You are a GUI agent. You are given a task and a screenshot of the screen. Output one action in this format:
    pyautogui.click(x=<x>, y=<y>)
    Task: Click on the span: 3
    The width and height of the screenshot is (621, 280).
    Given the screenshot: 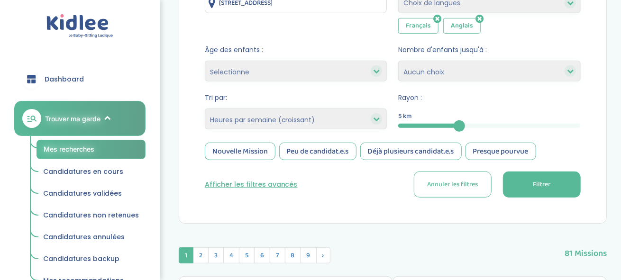 What is the action you would take?
    pyautogui.click(x=216, y=255)
    